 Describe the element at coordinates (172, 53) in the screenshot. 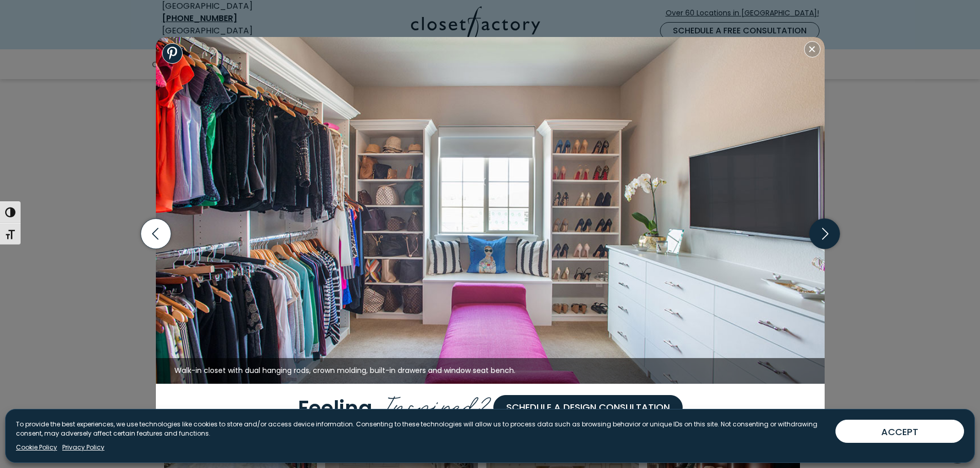

I see `a: Share to Pinterest` at that location.